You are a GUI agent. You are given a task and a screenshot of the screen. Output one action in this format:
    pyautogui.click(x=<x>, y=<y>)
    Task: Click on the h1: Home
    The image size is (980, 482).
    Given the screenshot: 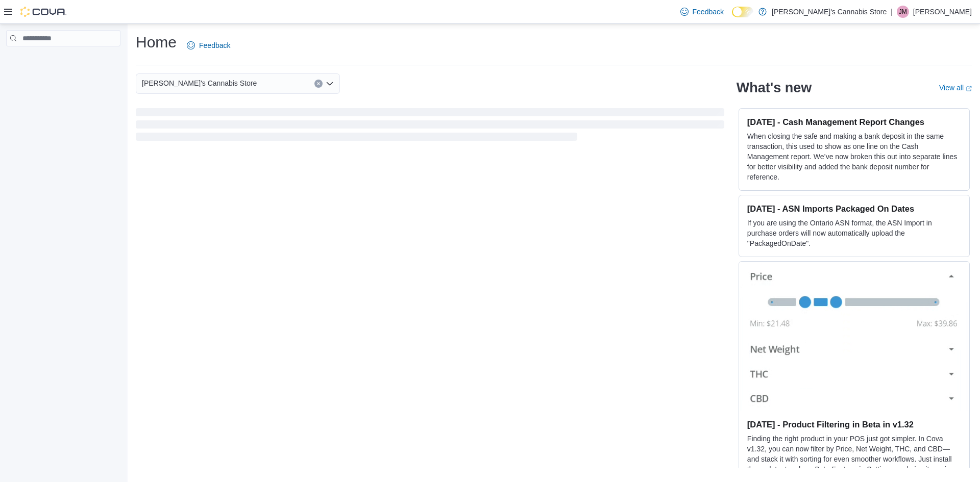 What is the action you would take?
    pyautogui.click(x=156, y=43)
    